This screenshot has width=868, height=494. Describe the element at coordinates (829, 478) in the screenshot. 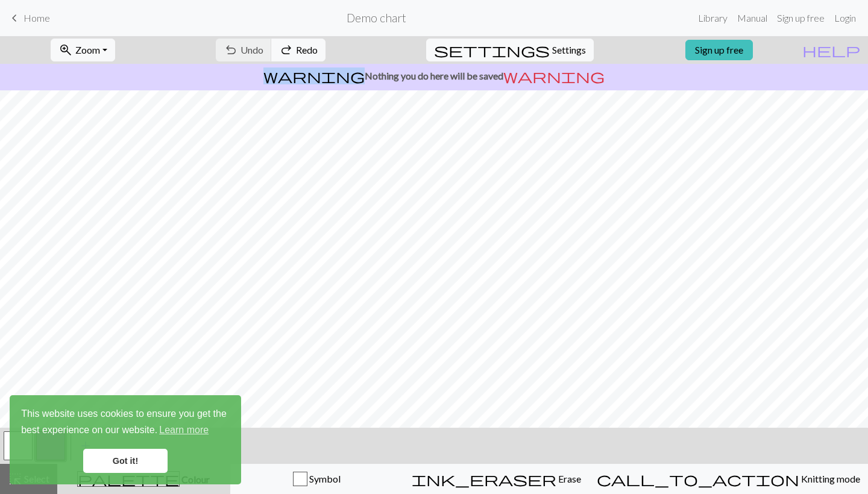

I see `span: Knitting mode` at that location.